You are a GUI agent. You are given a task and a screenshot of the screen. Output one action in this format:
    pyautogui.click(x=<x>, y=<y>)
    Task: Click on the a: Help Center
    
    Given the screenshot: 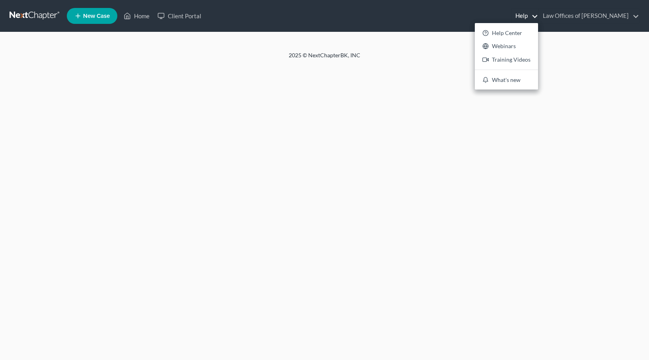 What is the action you would take?
    pyautogui.click(x=506, y=33)
    